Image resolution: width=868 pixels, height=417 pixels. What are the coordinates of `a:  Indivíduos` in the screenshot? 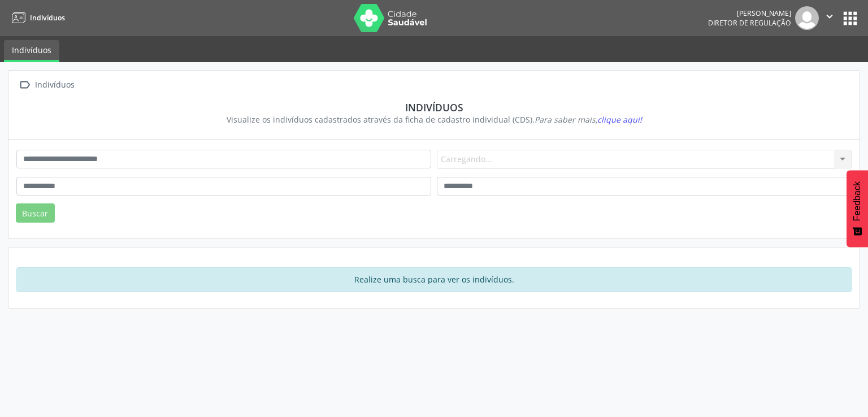 It's located at (46, 85).